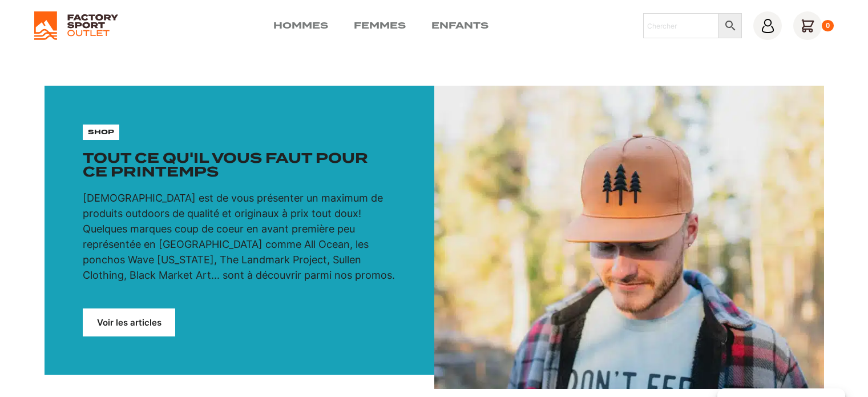 This screenshot has width=868, height=397. I want to click on input: Chercher, so click(681, 25).